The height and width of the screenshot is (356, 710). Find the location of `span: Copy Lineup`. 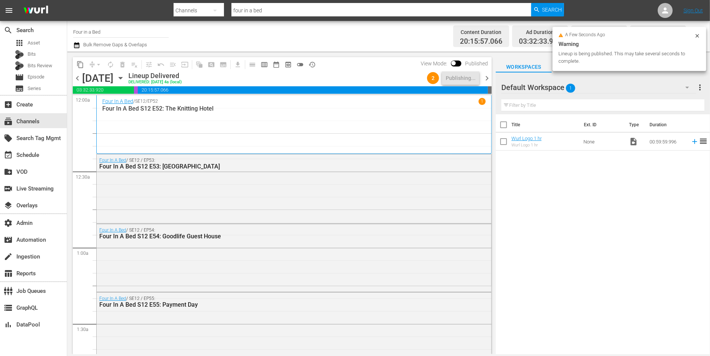

span: Copy Lineup is located at coordinates (80, 65).